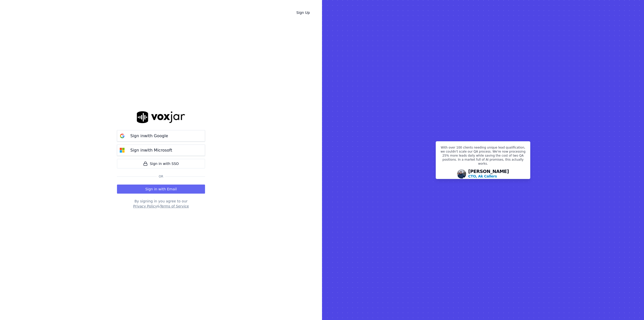 This screenshot has height=320, width=644. Describe the element at coordinates (161, 136) in the screenshot. I see `button: Sign inwith Google` at that location.